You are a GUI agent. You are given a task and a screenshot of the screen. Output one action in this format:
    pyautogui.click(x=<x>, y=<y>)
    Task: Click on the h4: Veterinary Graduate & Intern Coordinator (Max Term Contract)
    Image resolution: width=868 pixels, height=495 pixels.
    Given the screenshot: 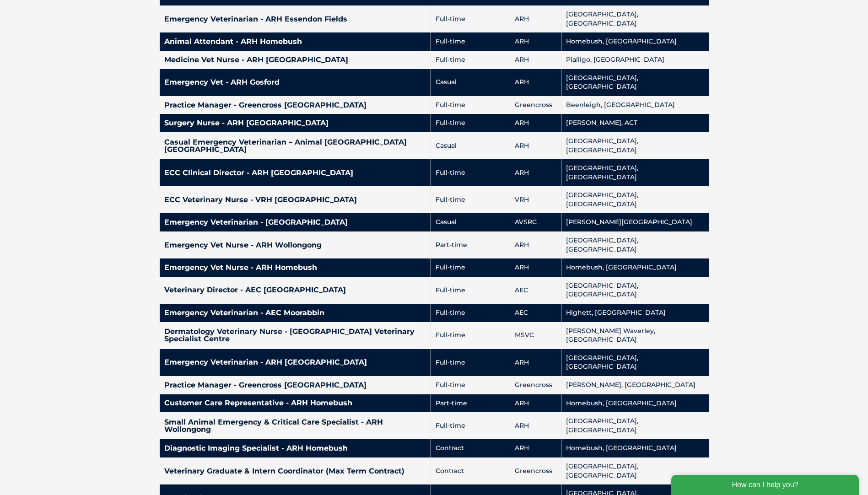 What is the action you would take?
    pyautogui.click(x=295, y=471)
    